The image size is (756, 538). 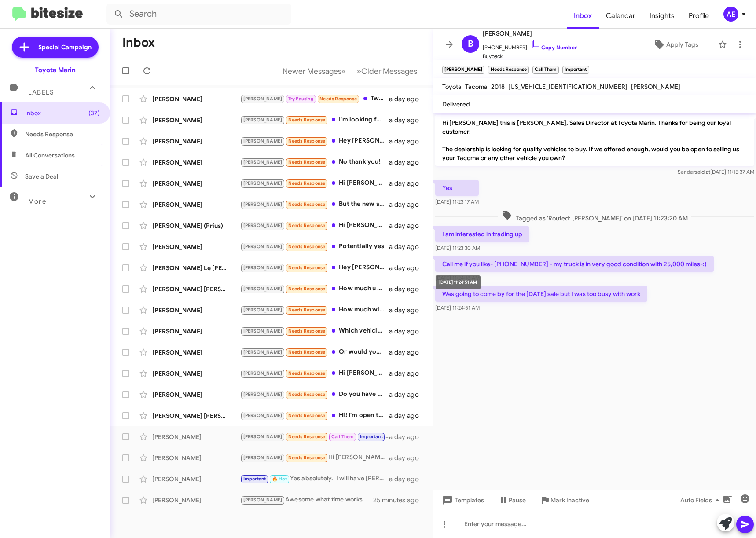 What do you see at coordinates (452, 86) in the screenshot?
I see `span: Toyota` at bounding box center [452, 86].